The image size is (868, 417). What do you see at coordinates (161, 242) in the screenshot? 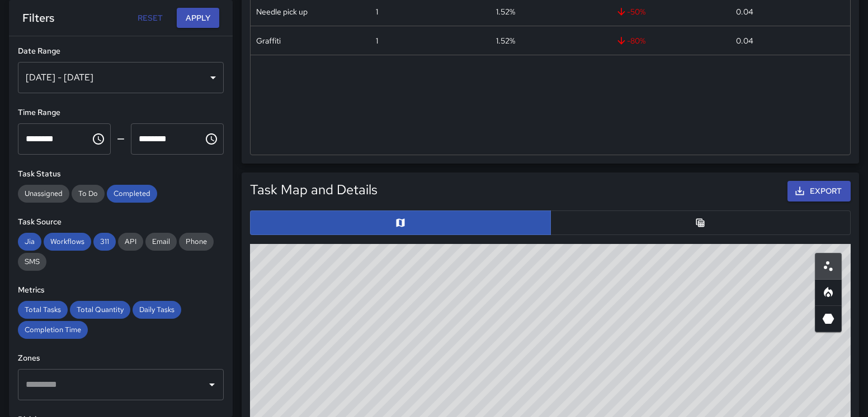
I see `div: Email` at bounding box center [161, 242].